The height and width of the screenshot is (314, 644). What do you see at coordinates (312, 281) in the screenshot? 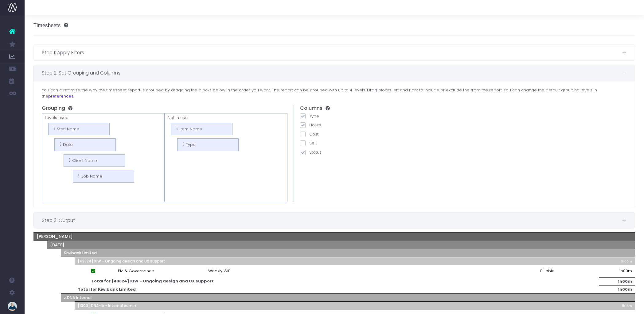
I see `td: Total for [43824] KIW - Ongoing design and UX support` at bounding box center [312, 281].